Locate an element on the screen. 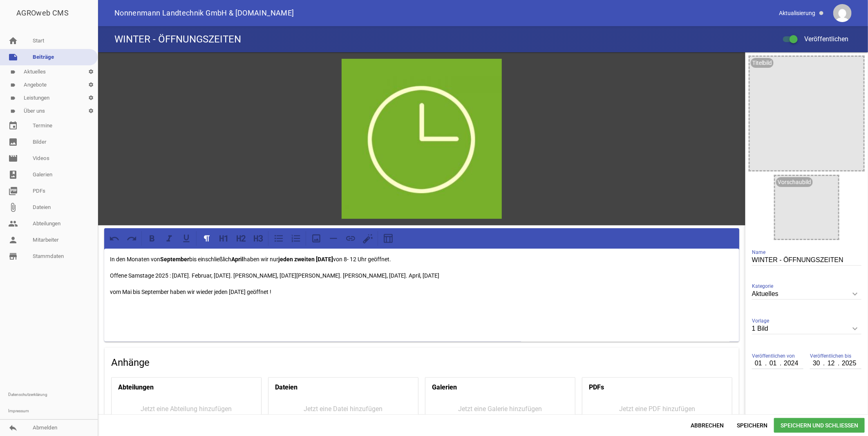 Image resolution: width=868 pixels, height=436 pixels. i: attach_file is located at coordinates (13, 207).